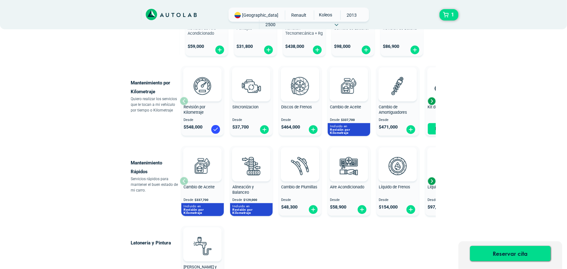 Image resolution: width=567 pixels, height=269 pixels. What do you see at coordinates (246, 107) in the screenshot?
I see `span: Sincronizacion` at bounding box center [246, 107].